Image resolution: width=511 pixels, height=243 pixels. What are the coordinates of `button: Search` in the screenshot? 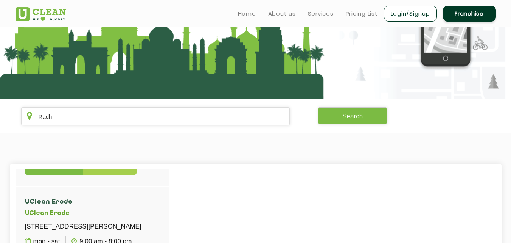 It's located at (353, 115).